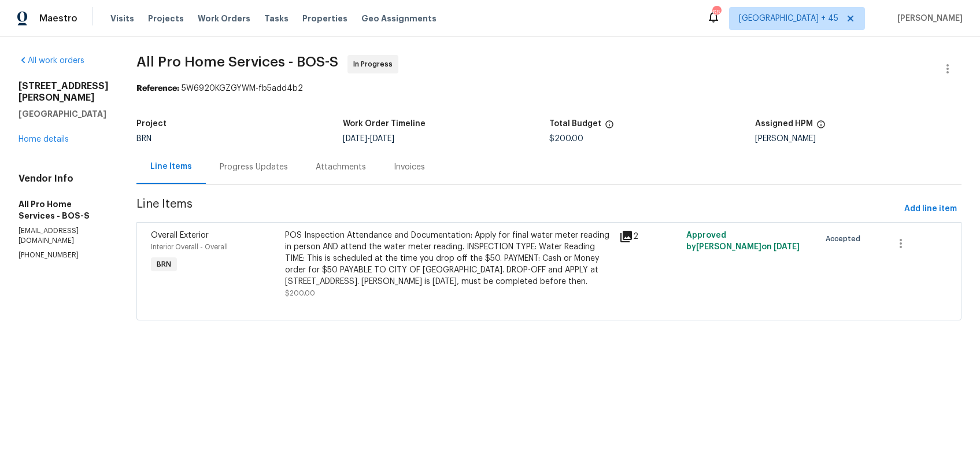 The width and height of the screenshot is (980, 465). I want to click on span: Interior Overall - Overall, so click(189, 247).